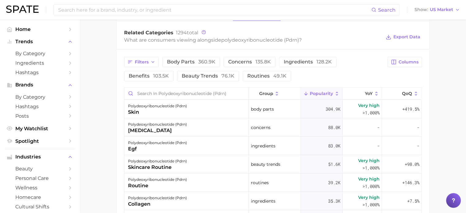 The width and height of the screenshot is (466, 213). I want to click on div: egf, so click(157, 149).